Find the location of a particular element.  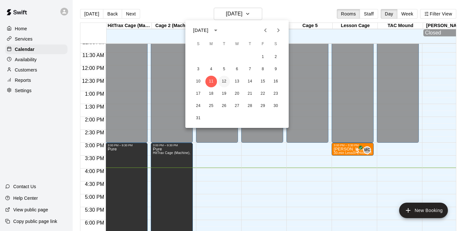

button: 26 is located at coordinates (224, 106).